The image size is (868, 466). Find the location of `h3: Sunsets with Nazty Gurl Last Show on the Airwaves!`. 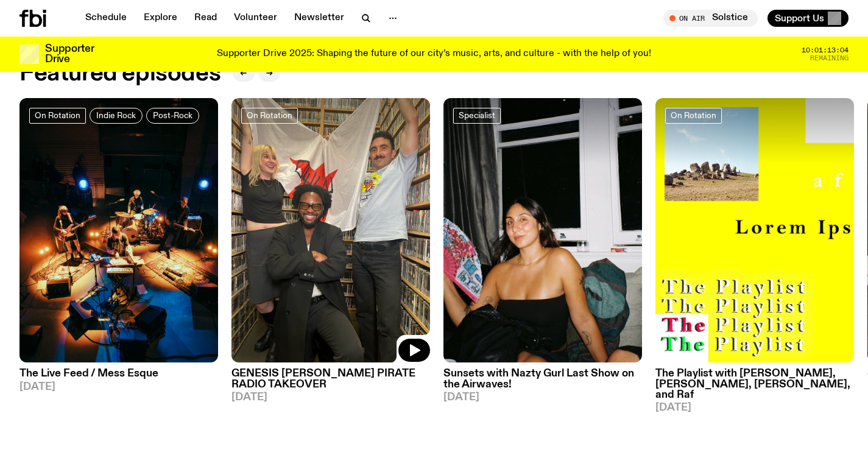

h3: Sunsets with Nazty Gurl Last Show on the Airwaves! is located at coordinates (542, 379).